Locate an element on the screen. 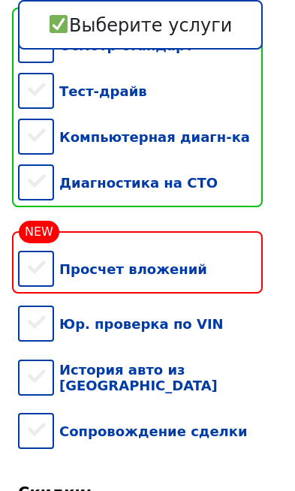 This screenshot has height=491, width=295. div: Тест-драйв is located at coordinates (140, 91).